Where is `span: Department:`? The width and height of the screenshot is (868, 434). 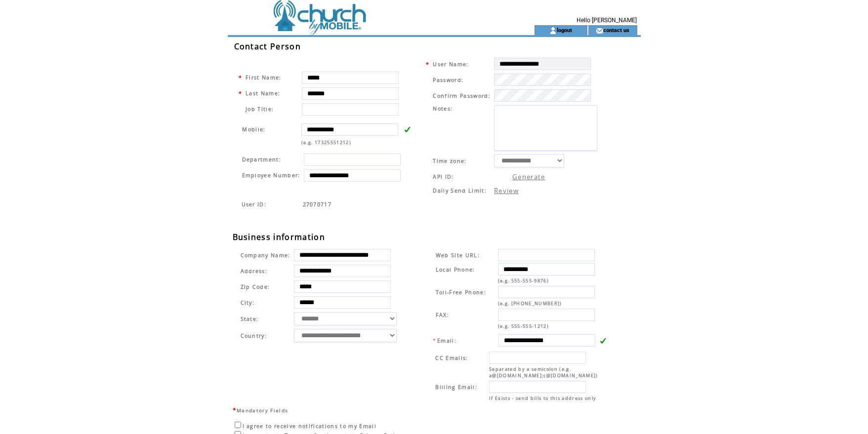
span: Department: is located at coordinates (261, 159).